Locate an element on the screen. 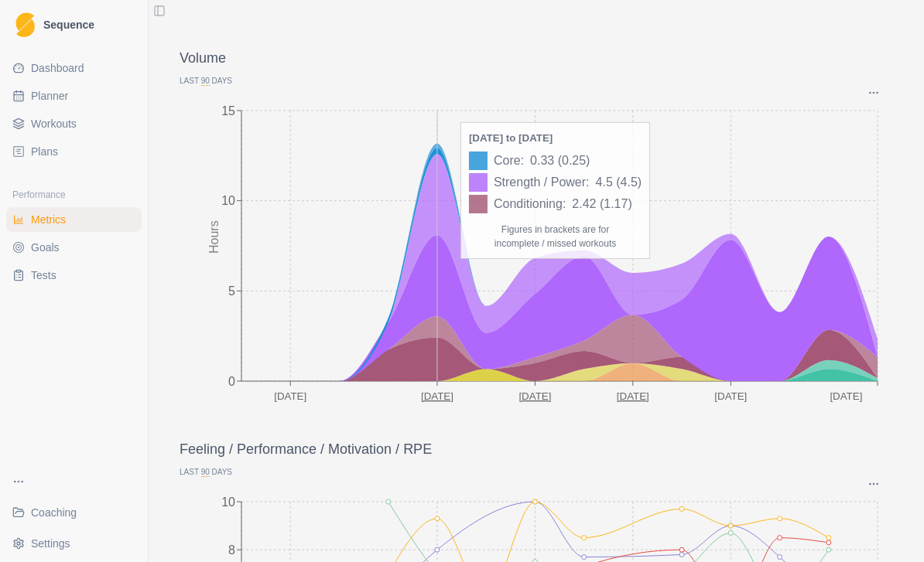  p: Feeling / Performance / Motivation / RPE is located at coordinates (536, 449).